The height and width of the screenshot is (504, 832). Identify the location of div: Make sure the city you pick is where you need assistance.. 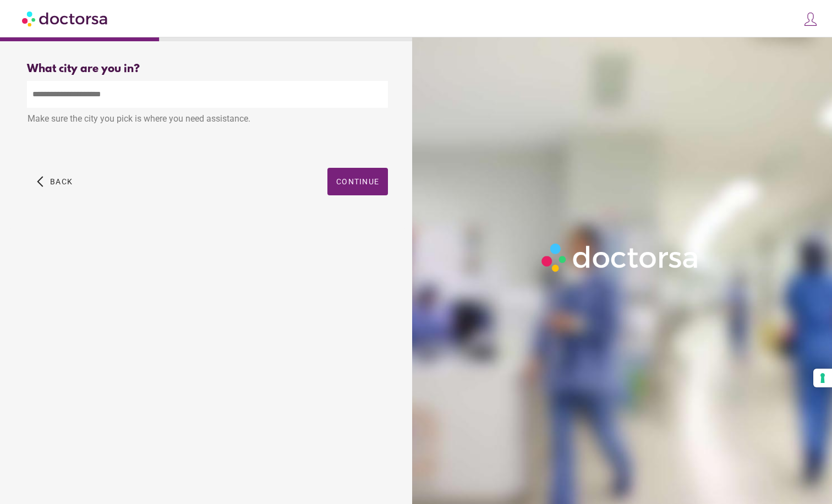
(207, 120).